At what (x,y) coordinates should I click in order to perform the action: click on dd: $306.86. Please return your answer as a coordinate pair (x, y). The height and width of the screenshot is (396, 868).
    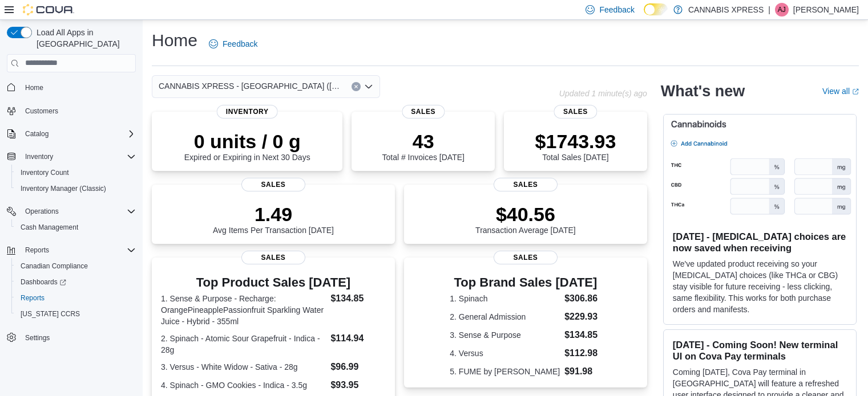
    Looking at the image, I should click on (582, 298).